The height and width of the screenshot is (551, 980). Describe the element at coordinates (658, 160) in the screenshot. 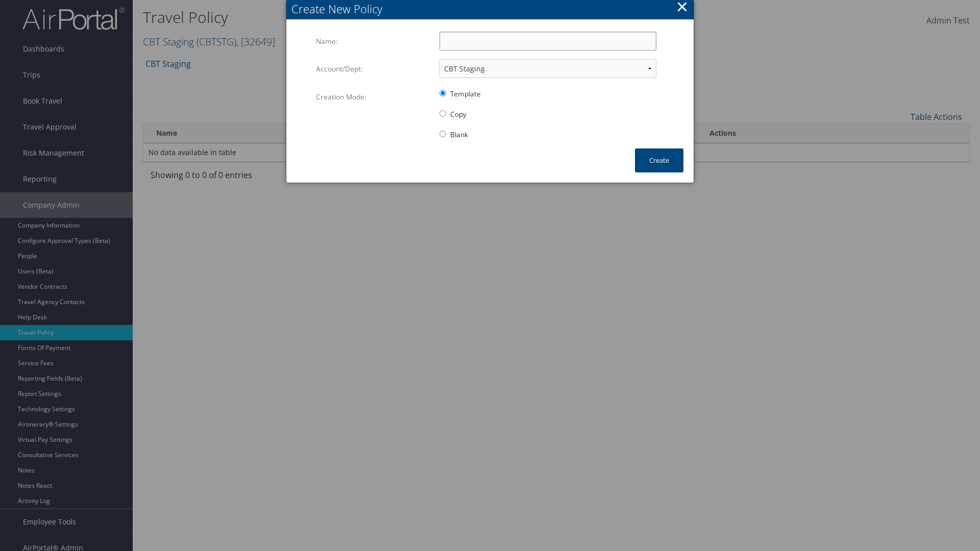

I see `button: Create` at that location.